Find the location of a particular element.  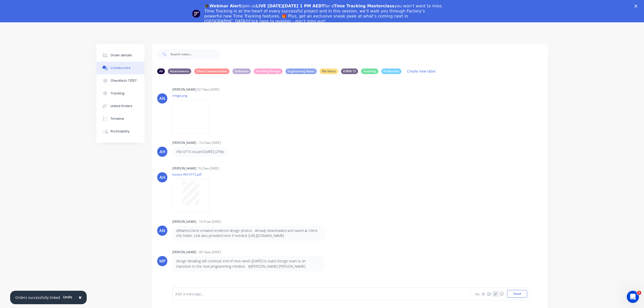

input: Search notes... is located at coordinates (195, 54).